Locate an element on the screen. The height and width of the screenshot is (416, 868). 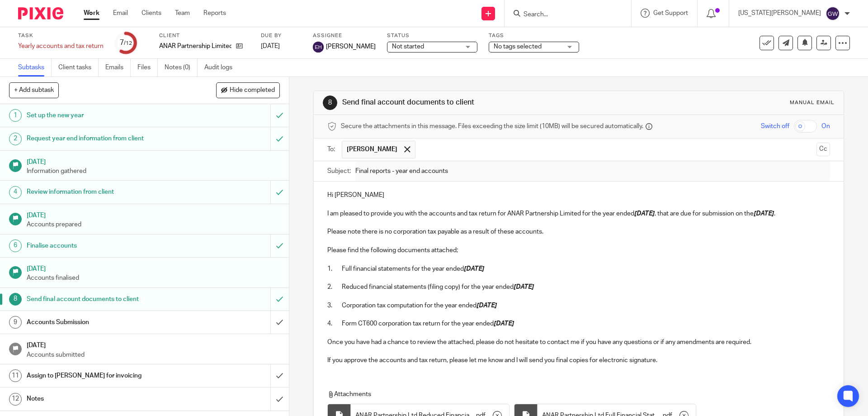
label: Assignee is located at coordinates (344, 36).